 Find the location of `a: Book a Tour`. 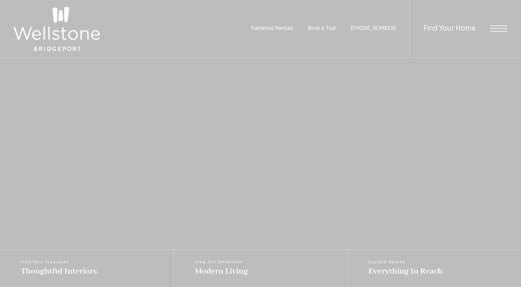

a: Book a Tour is located at coordinates (322, 29).